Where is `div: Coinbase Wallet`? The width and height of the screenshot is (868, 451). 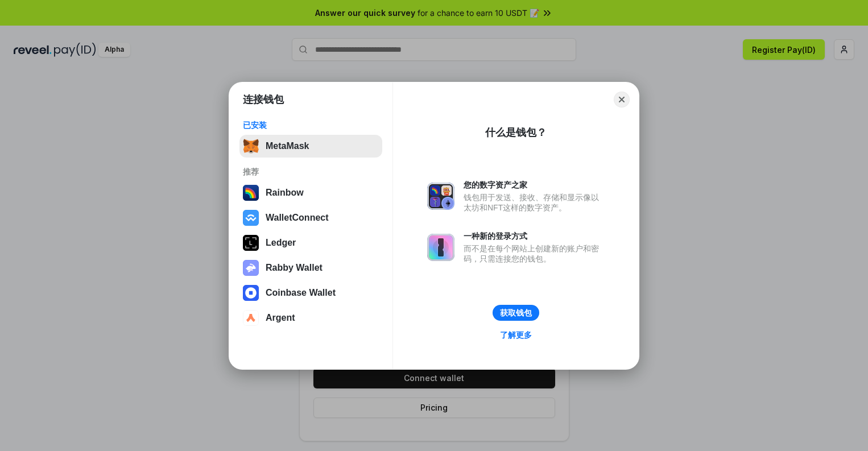 div: Coinbase Wallet is located at coordinates (300, 293).